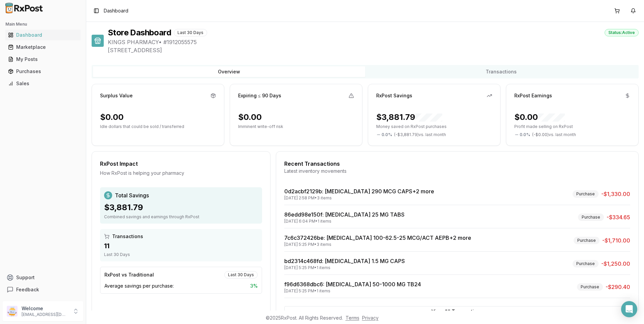 The height and width of the screenshot is (324, 644). What do you see at coordinates (132, 196) in the screenshot?
I see `span: Total Savings` at bounding box center [132, 196].